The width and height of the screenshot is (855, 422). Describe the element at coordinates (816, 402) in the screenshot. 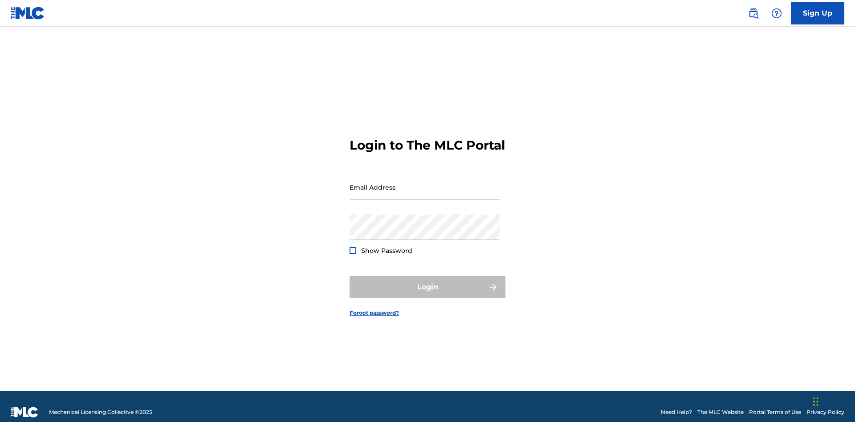

I see `div: Drag` at that location.